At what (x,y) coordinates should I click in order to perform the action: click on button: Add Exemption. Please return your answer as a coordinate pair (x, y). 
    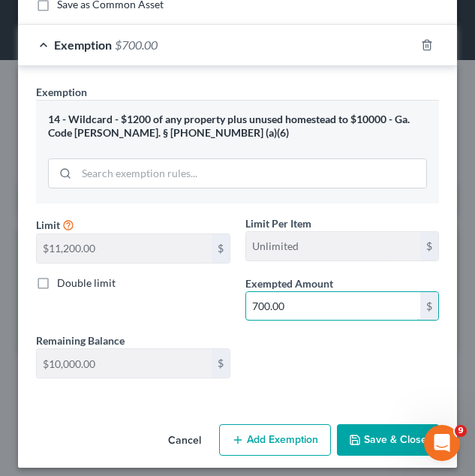
    Looking at the image, I should click on (275, 440).